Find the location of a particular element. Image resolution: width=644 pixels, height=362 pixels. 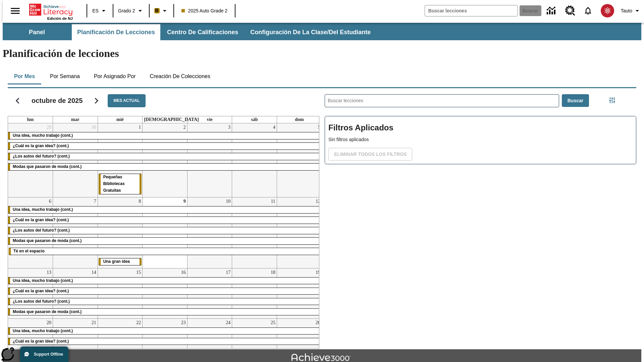

span: 2025 Auto Grade 2 is located at coordinates (205, 11).